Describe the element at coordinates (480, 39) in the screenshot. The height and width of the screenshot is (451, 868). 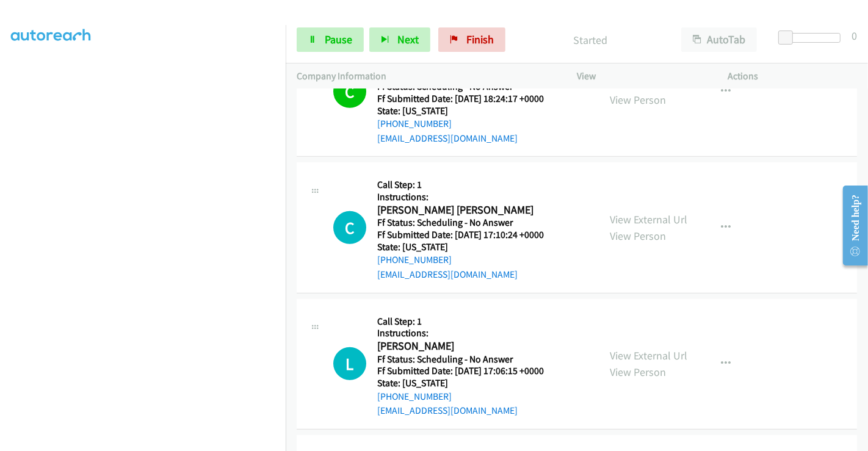
I see `span: Finish` at that location.